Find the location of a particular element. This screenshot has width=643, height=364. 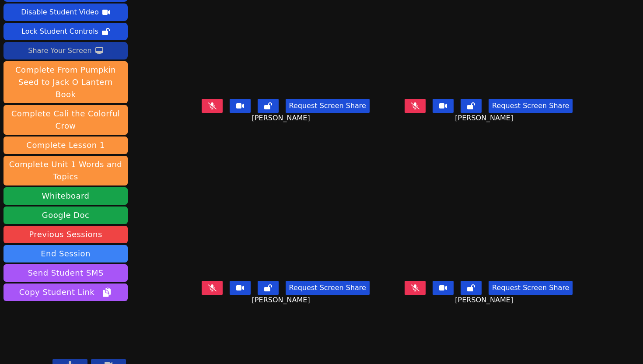

button: Complete From Pumpkin Seed to Jack O Lantern Book is located at coordinates (66, 82).